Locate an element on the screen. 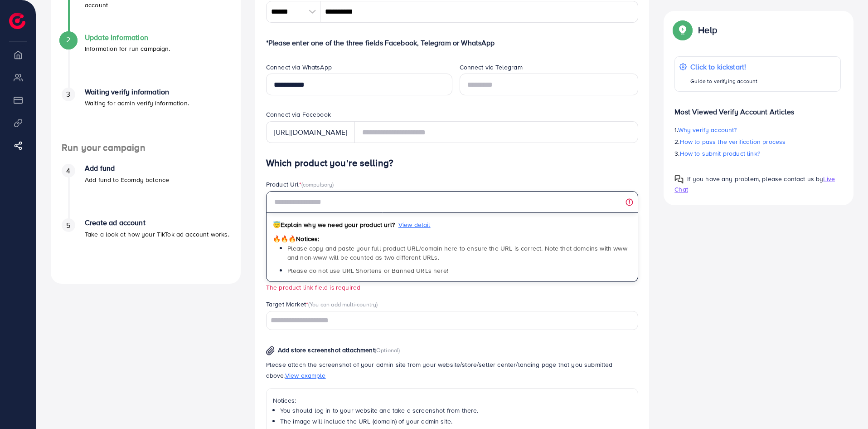 The width and height of the screenshot is (868, 429). span: View example is located at coordinates (306, 376).